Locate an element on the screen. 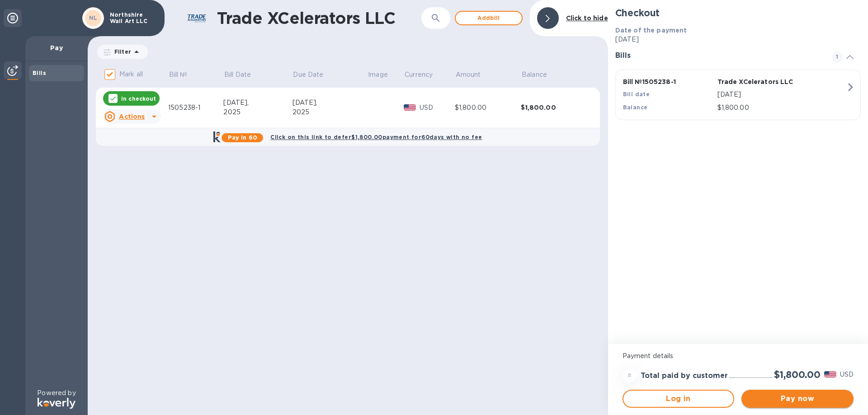  p: Bill № 1505238-1 is located at coordinates (668, 82).